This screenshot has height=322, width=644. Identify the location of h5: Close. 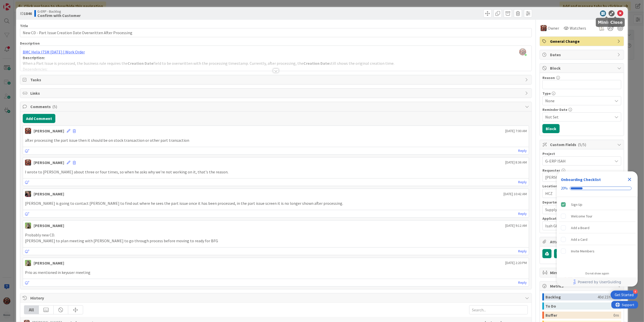
(617, 22).